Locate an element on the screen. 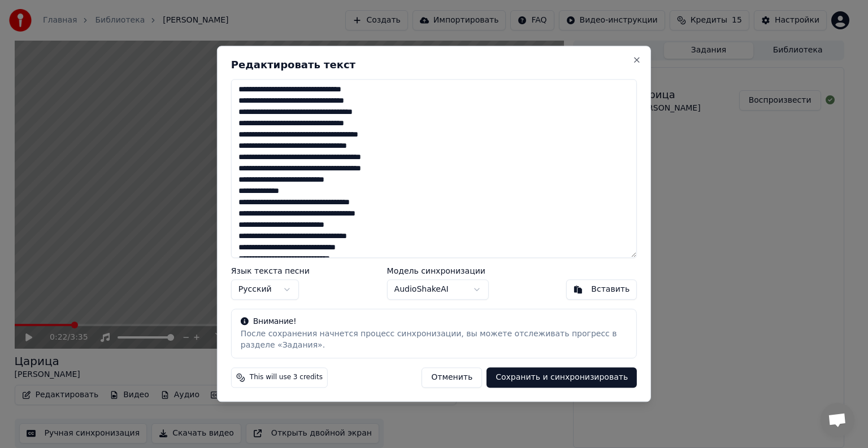 This screenshot has height=448, width=868. div: Внимание! is located at coordinates (434, 322).